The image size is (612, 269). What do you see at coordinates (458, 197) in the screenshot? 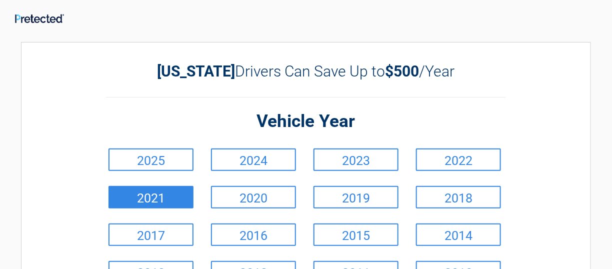
I see `a: 2018` at bounding box center [458, 197].